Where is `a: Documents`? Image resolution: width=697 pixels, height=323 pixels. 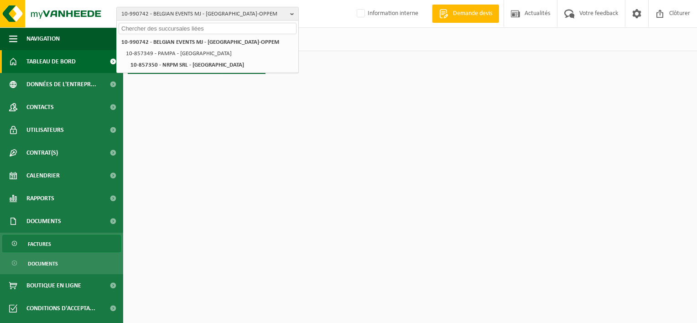
a: Documents is located at coordinates (62, 263).